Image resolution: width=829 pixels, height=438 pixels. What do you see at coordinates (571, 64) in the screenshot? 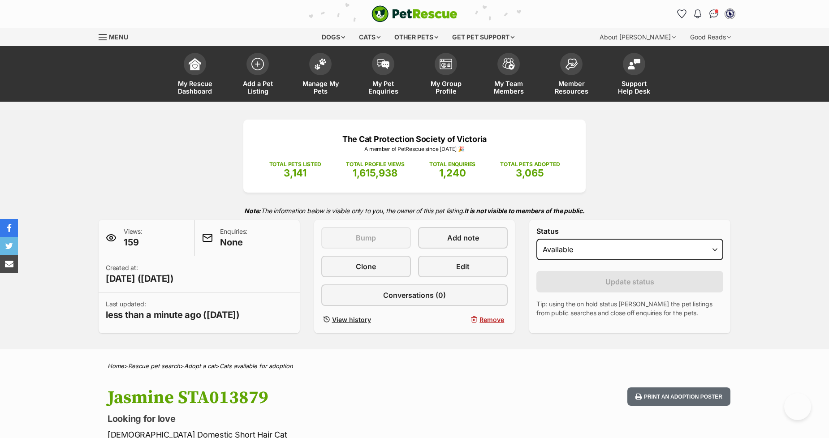
I see `img: member-resources-icon-8e73f808a243e03378d46382f2149f9095a855e16c252ad45f914b54edf8863c.svg` at bounding box center [571, 64].